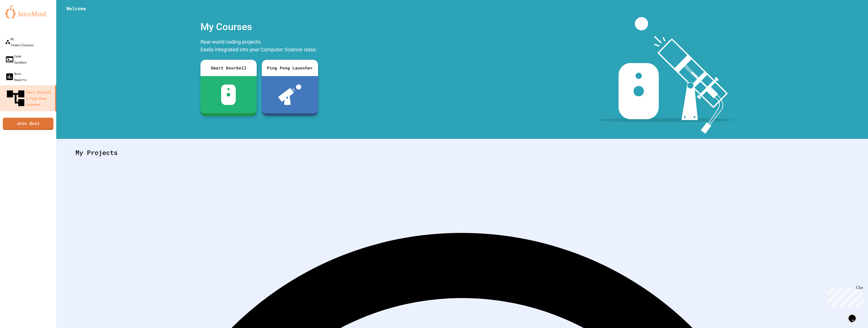 The image size is (868, 328). What do you see at coordinates (16, 76) in the screenshot?
I see `div: Quiz Reports` at bounding box center [16, 76].